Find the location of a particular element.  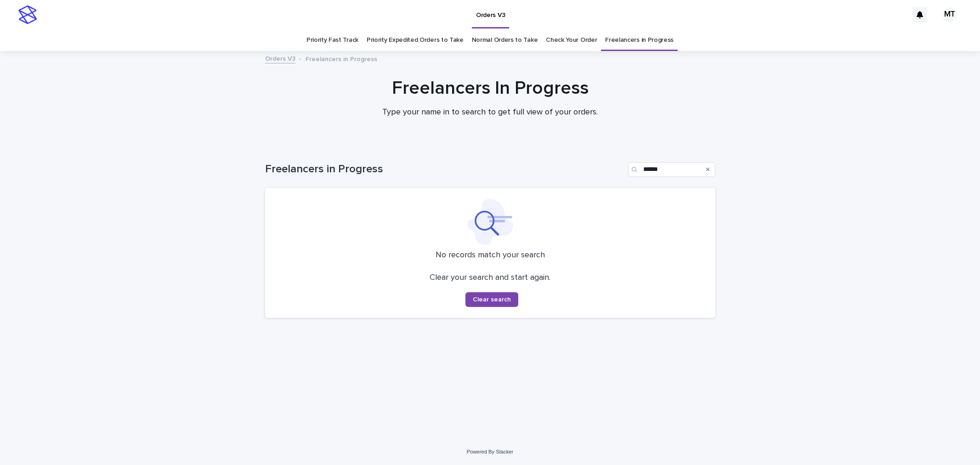

p: Freelancers in Progress is located at coordinates (342, 58).